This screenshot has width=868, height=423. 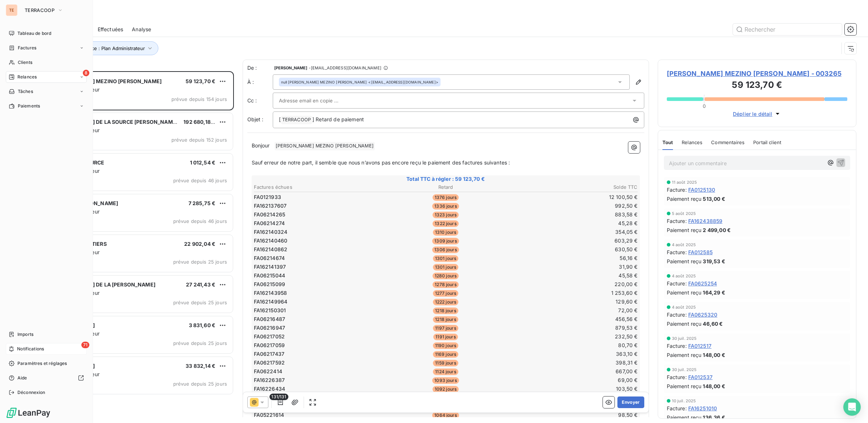 What do you see at coordinates (446, 415) in the screenshot?
I see `span: 1064 jours` at bounding box center [446, 415].